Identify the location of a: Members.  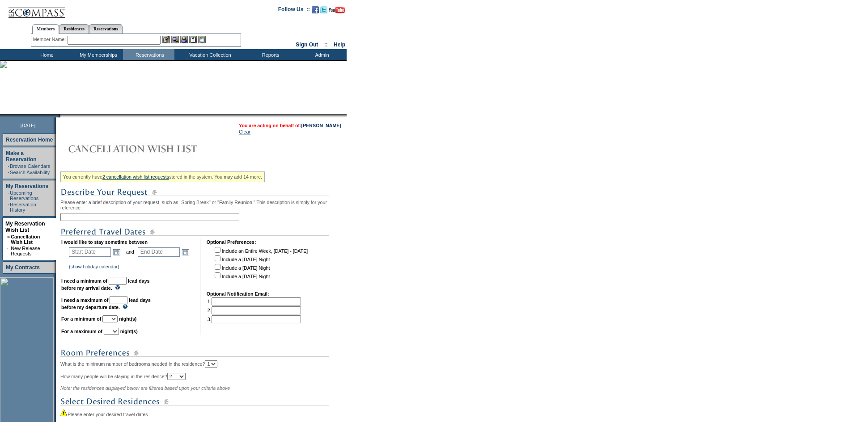
(46, 29).